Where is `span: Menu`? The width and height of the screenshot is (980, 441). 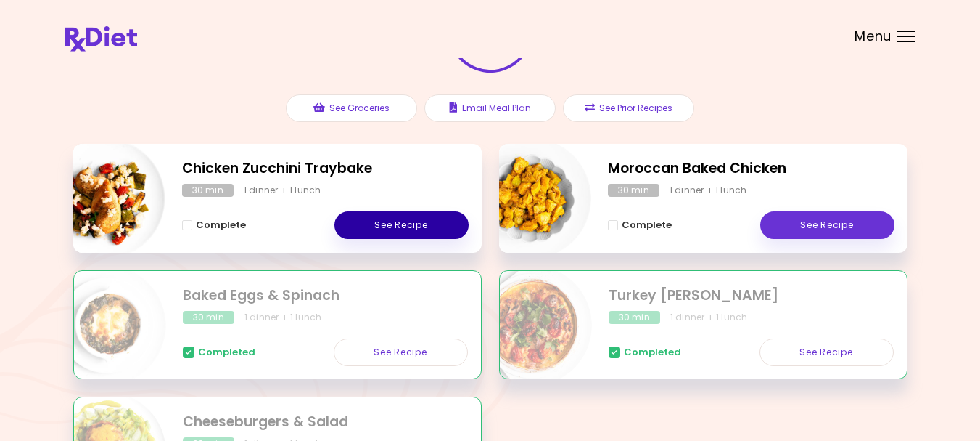 span: Menu is located at coordinates (872, 37).